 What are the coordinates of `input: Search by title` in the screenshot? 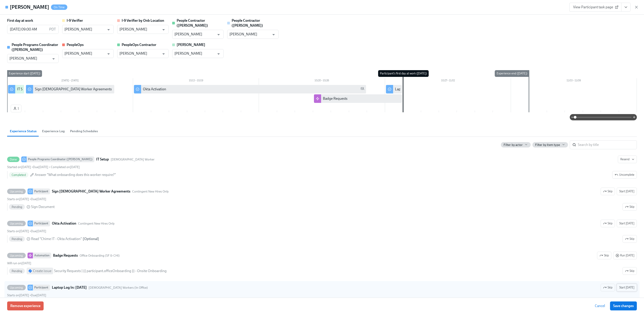 It's located at (607, 145).